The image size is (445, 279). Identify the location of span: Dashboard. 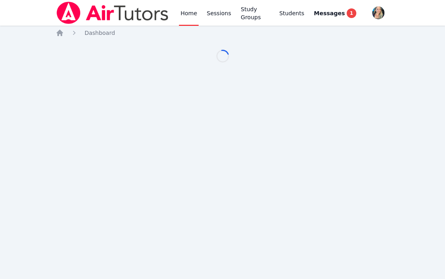
(100, 33).